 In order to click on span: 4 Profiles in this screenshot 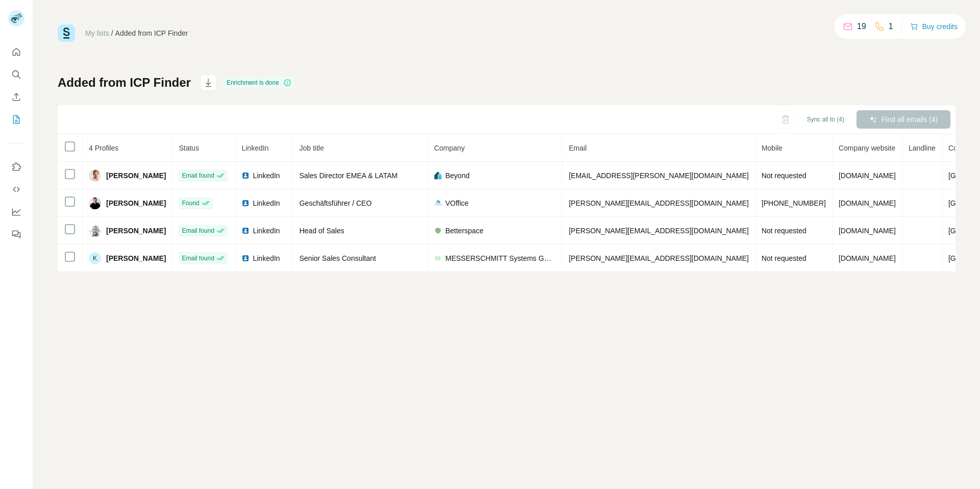, I will do `click(104, 148)`.